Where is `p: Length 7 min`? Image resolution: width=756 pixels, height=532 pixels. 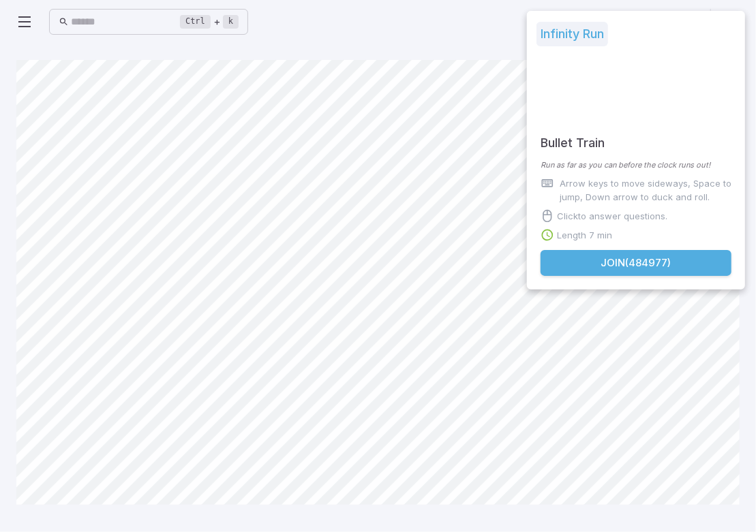
p: Length 7 min is located at coordinates (584, 234).